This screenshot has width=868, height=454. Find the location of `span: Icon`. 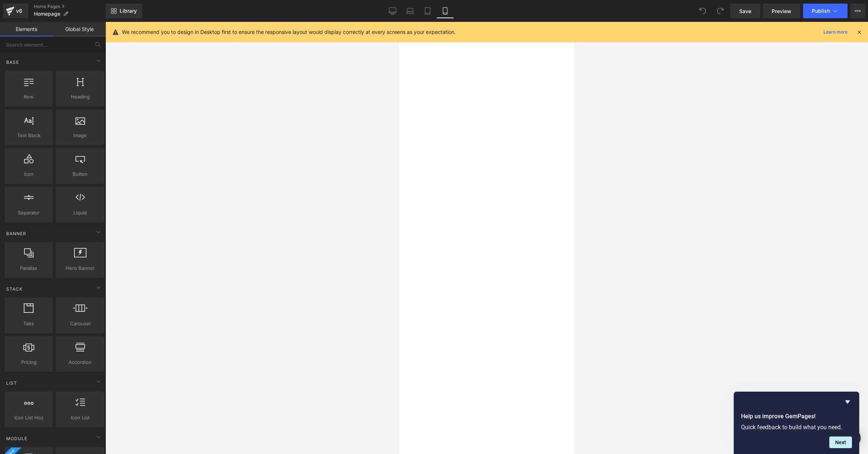

span: Icon is located at coordinates (29, 174).